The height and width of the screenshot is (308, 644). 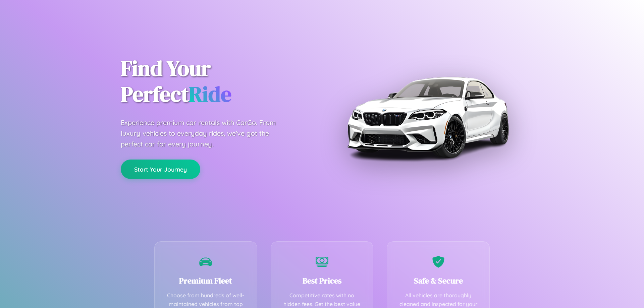 I want to click on h3: Safe & Secure, so click(x=438, y=280).